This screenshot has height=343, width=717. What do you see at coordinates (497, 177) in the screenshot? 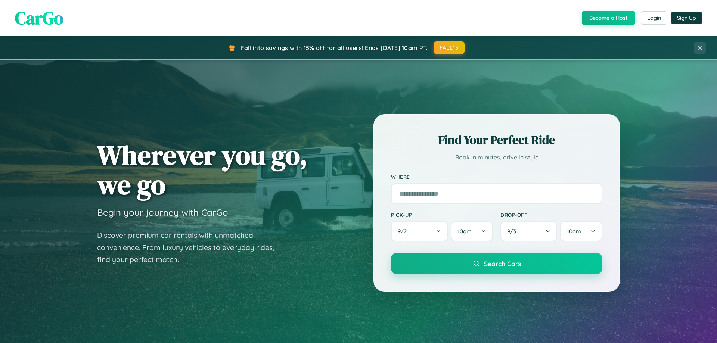
I see `label: Where` at bounding box center [497, 177].